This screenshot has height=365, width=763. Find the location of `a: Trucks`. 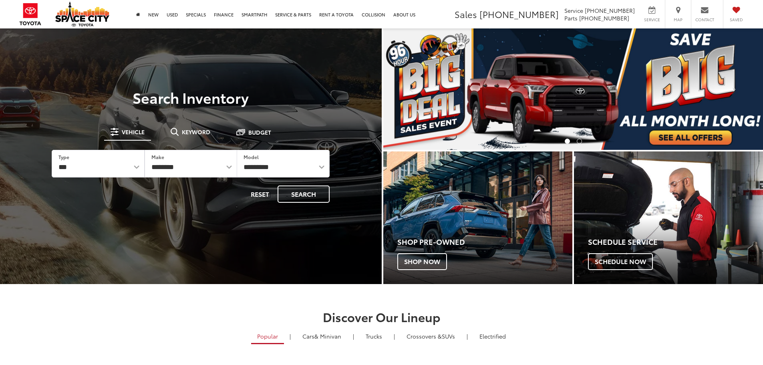

a: Trucks is located at coordinates (374, 336).